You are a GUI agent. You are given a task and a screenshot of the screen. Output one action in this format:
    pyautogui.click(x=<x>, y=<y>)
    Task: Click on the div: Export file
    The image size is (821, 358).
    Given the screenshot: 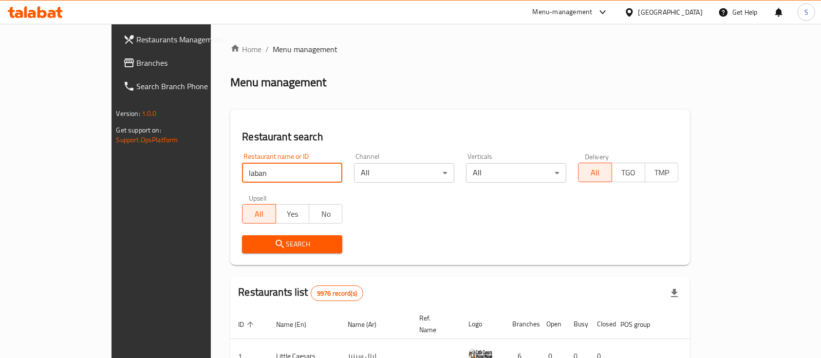 What is the action you would take?
    pyautogui.click(x=674, y=293)
    